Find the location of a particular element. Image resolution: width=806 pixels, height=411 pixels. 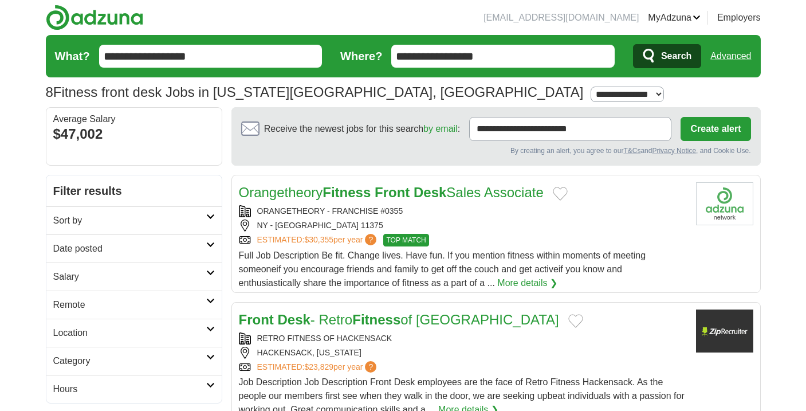

a: by email is located at coordinates (440, 128).